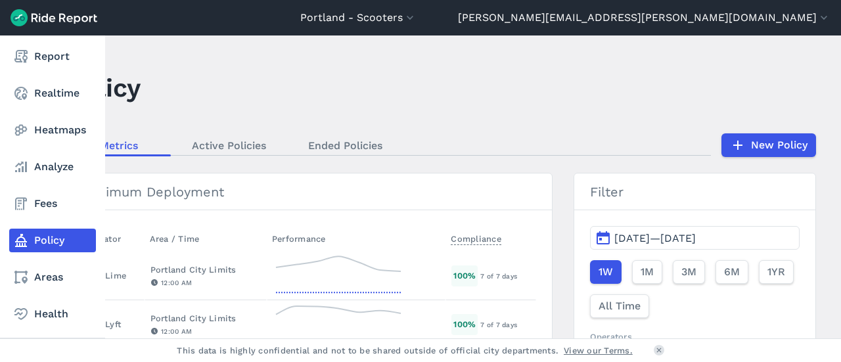 The image size is (841, 362). I want to click on div: Lime, so click(105, 276).